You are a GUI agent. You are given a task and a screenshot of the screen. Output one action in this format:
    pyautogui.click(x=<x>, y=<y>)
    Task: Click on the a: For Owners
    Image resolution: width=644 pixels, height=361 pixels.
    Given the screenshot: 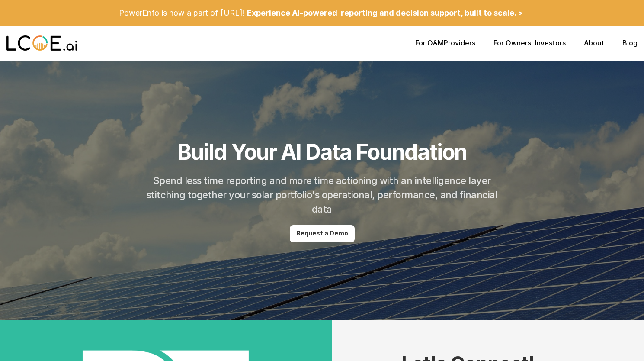 What is the action you would take?
    pyautogui.click(x=512, y=43)
    